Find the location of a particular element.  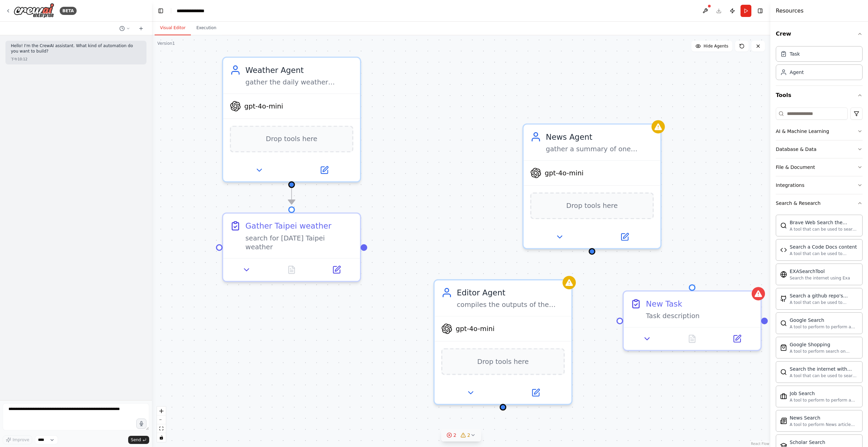

div: AI & Machine Learning is located at coordinates (802, 131).